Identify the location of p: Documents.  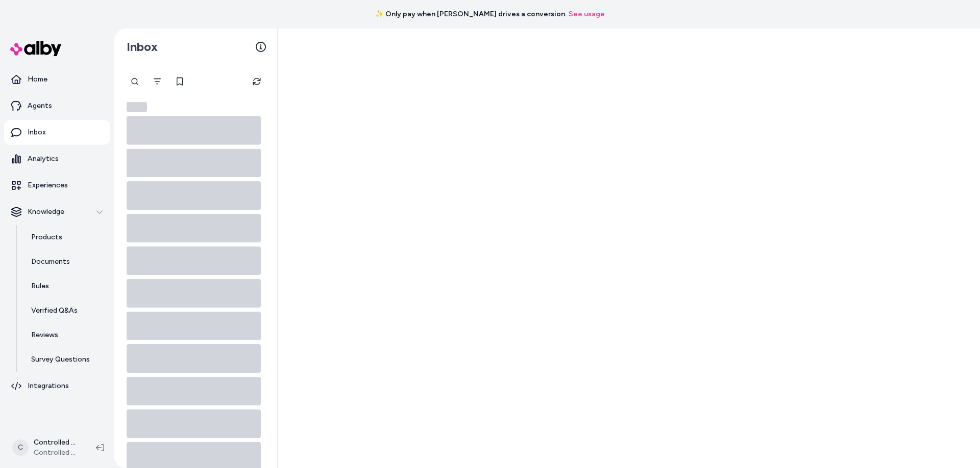
(51, 262).